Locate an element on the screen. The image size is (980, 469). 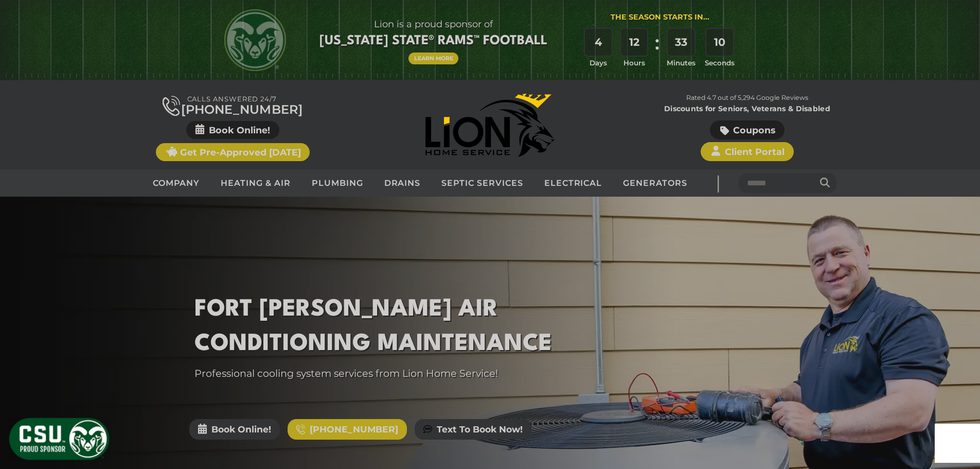
a: Coupons is located at coordinates (747, 129).